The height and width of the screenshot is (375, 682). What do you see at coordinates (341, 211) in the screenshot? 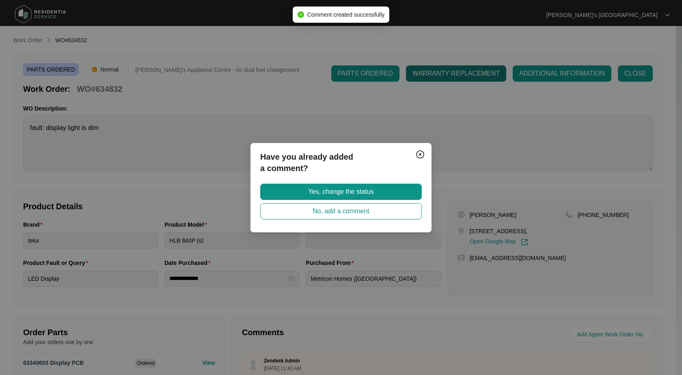
I see `button: No, add a comment` at bounding box center [341, 211].